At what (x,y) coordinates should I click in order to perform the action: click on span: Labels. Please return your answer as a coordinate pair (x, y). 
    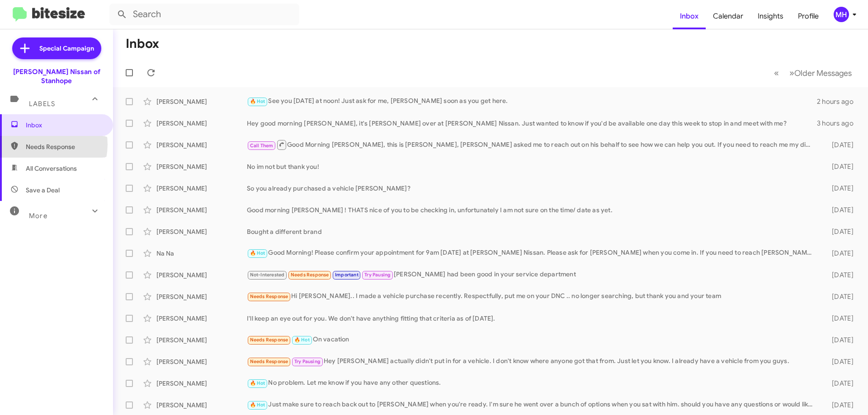
    Looking at the image, I should click on (42, 104).